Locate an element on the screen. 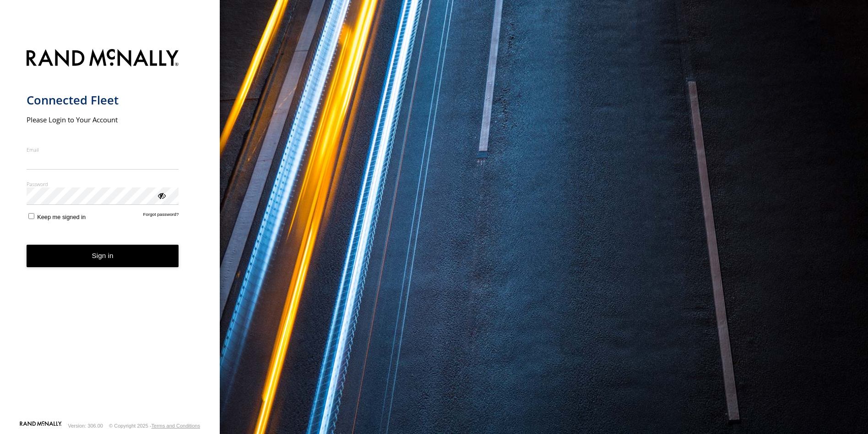 The height and width of the screenshot is (434, 868). a: Terms and Conditions is located at coordinates (176, 426).